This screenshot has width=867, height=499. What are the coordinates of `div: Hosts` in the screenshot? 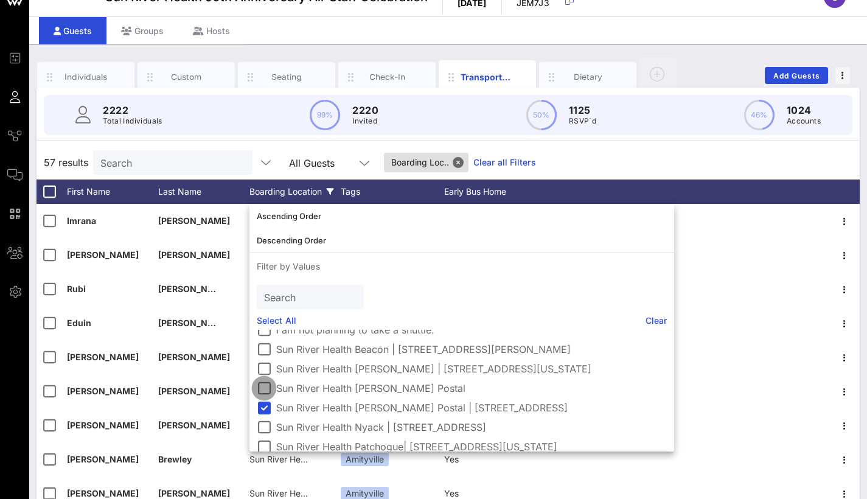 It's located at (211, 30).